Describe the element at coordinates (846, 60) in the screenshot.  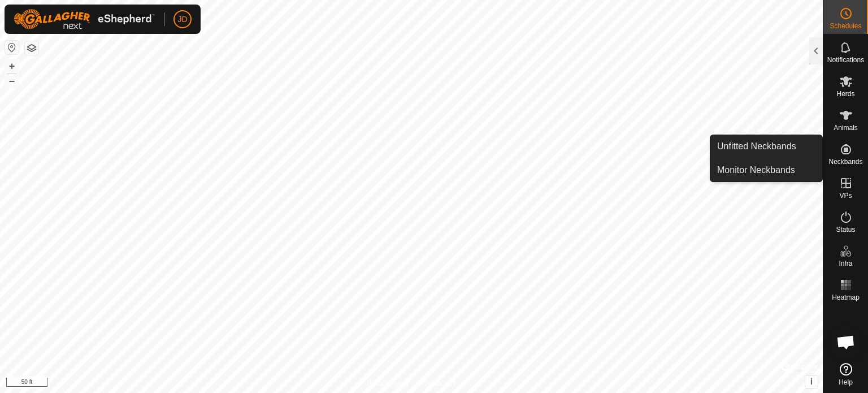
I see `span: Notifications` at that location.